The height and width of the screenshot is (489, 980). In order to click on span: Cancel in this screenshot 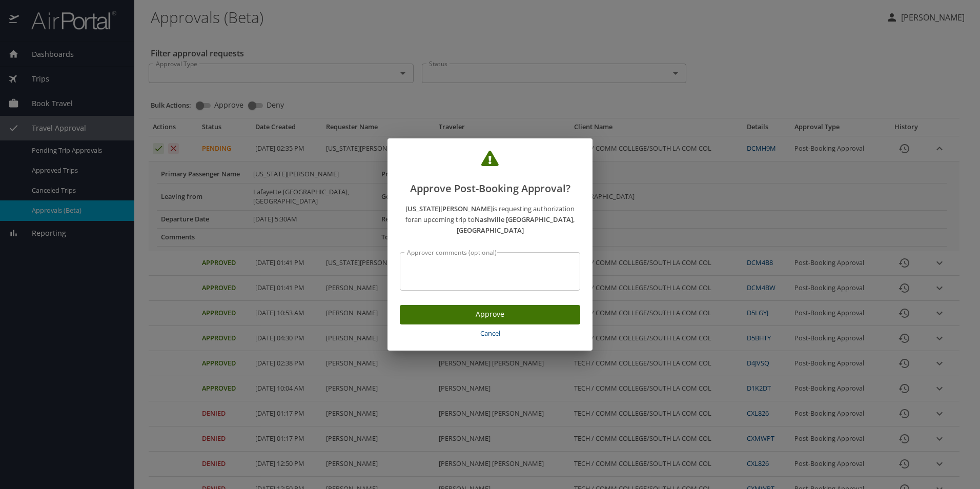, I will do `click(490, 333)`.